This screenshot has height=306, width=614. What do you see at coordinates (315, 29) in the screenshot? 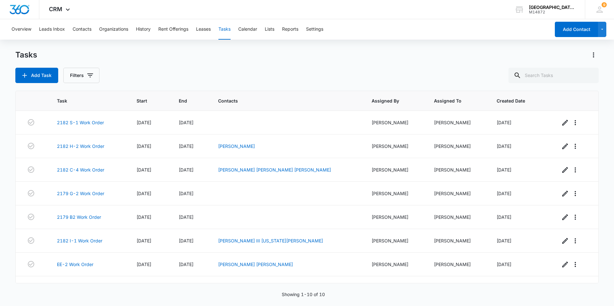
I see `button: Settings` at bounding box center [315, 29].